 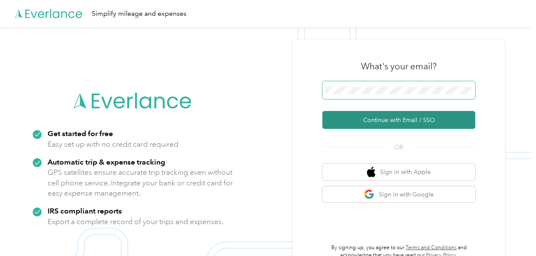 What do you see at coordinates (80, 133) in the screenshot?
I see `strong: Get started for free` at bounding box center [80, 133].